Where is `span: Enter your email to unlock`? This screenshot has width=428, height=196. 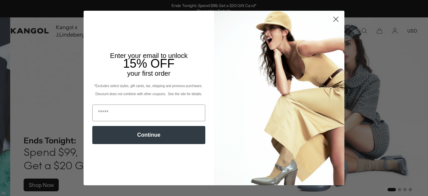
span: Enter your email to unlock is located at coordinates (149, 56).